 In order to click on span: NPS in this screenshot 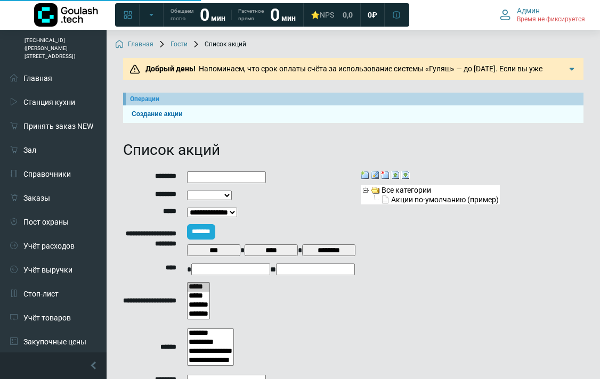, I will do `click(327, 15)`.